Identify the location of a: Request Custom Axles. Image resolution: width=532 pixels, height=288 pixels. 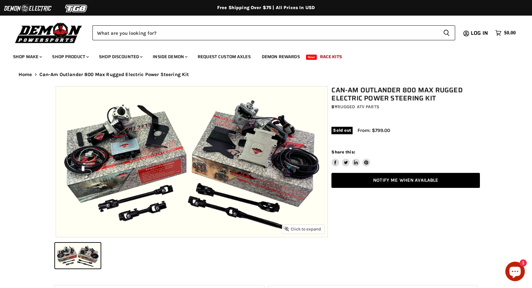
(224, 57).